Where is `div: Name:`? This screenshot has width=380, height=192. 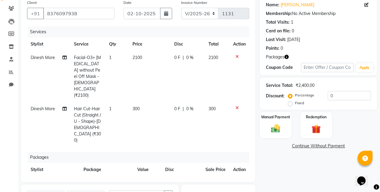 div: Name: is located at coordinates (272, 5).